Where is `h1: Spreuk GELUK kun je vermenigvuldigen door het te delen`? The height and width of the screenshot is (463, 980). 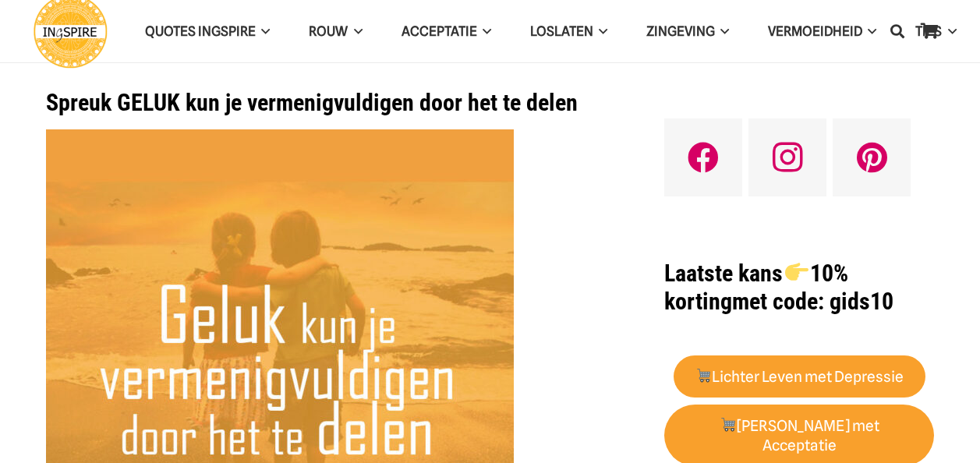
h1: Spreuk GELUK kun je vermenigvuldigen door het te delen is located at coordinates (335, 103).